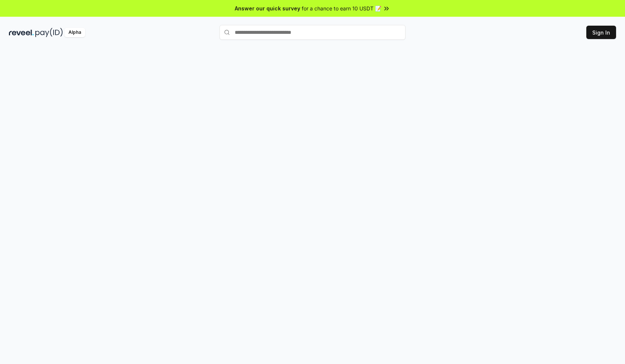 This screenshot has height=364, width=625. Describe the element at coordinates (21, 32) in the screenshot. I see `img: reveel_dark` at that location.